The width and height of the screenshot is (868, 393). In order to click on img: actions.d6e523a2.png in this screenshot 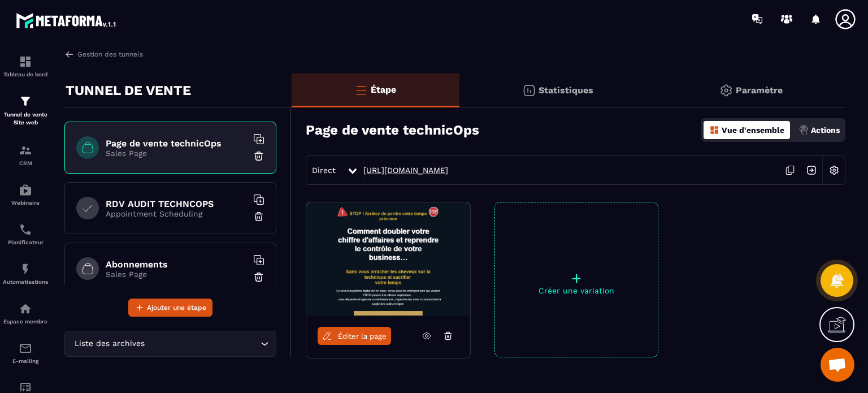, I will do `click(803, 130)`.